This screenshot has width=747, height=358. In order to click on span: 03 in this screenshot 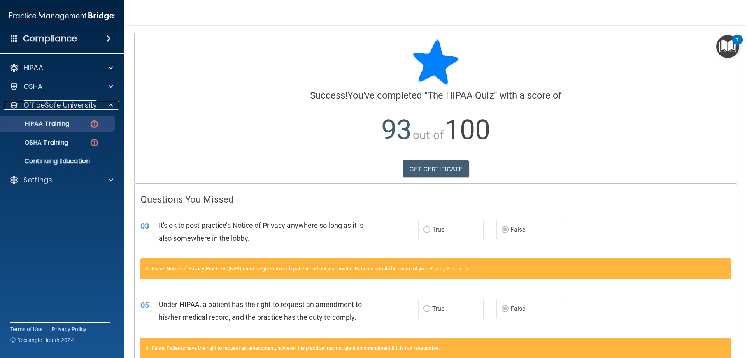, I will do `click(145, 226)`.